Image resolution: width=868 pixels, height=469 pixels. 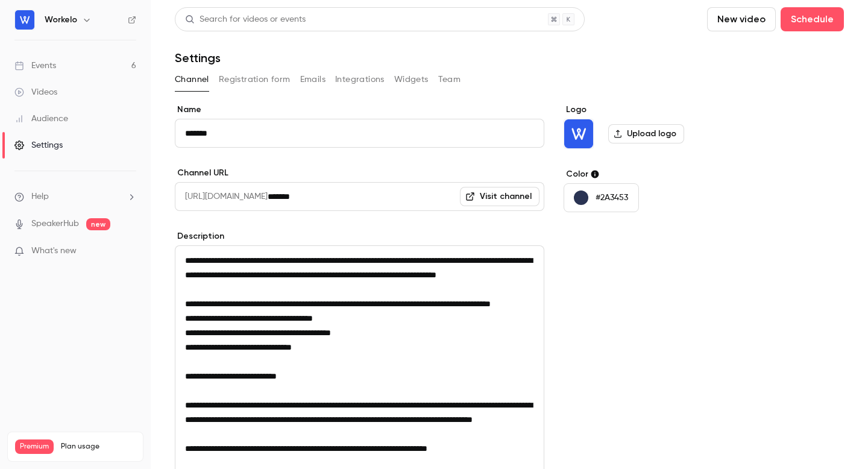 What do you see at coordinates (55, 224) in the screenshot?
I see `a: SpeakerHub` at bounding box center [55, 224].